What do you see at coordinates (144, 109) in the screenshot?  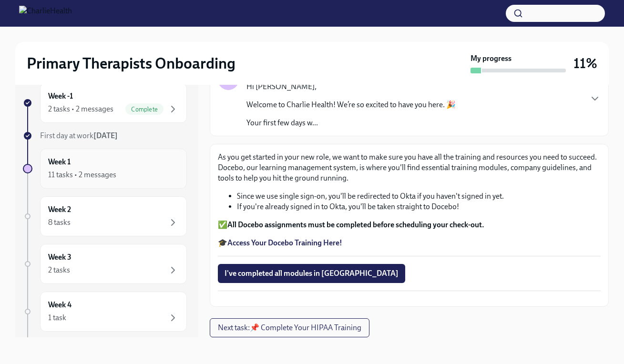 I see `span: Complete` at bounding box center [144, 109].